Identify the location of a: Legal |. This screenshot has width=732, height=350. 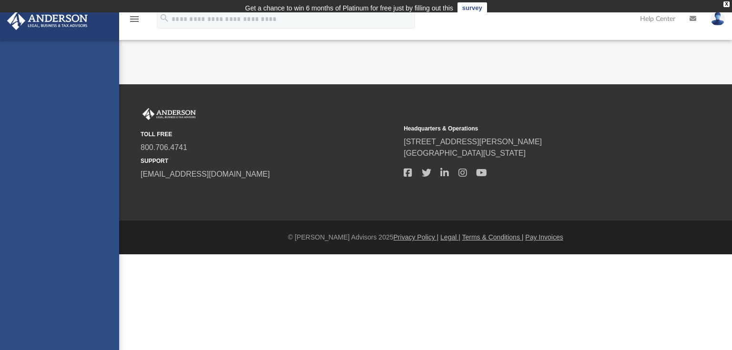
(451, 237).